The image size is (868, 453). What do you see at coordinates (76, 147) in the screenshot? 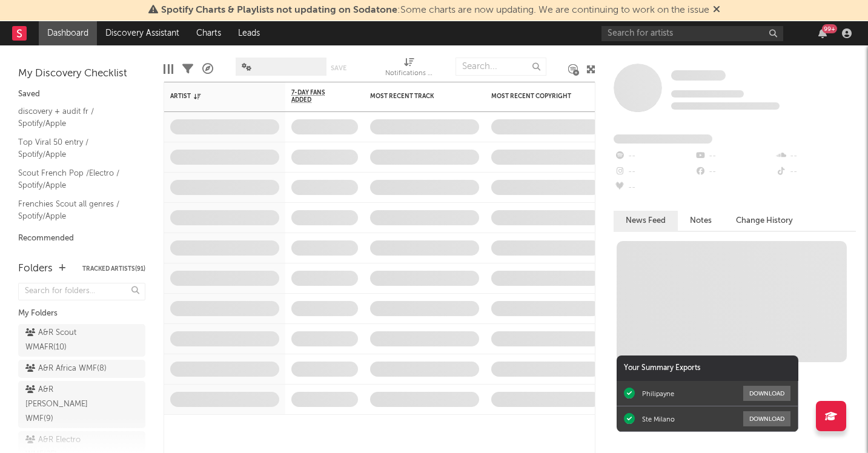
I see `a: Top Viral 50 entry / Spotify/Apple` at bounding box center [76, 147].